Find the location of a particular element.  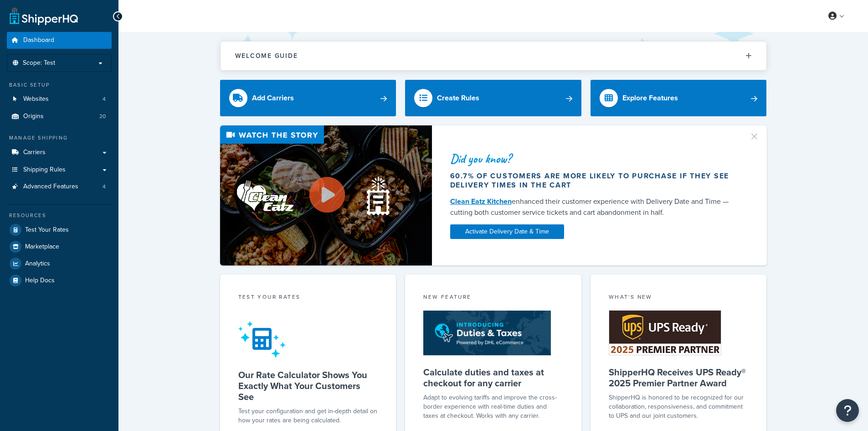

span: Dashboard is located at coordinates (39, 40).